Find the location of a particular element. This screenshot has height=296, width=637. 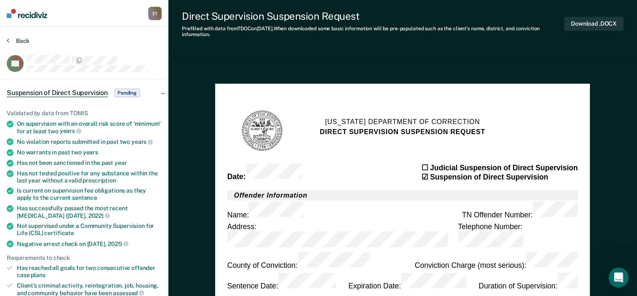

div: Requirements to check is located at coordinates (84, 258).